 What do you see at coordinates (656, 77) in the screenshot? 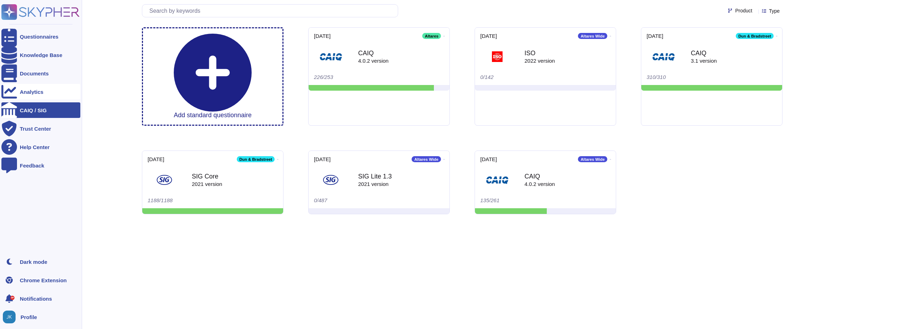
I see `span: 310/310` at bounding box center [656, 77].